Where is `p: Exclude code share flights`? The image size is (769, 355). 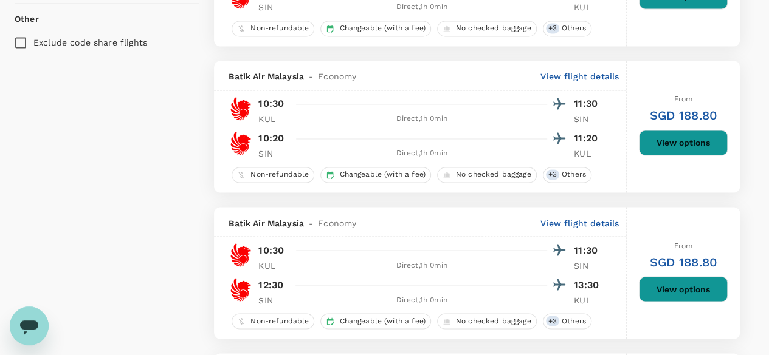 p: Exclude code share flights is located at coordinates (90, 43).